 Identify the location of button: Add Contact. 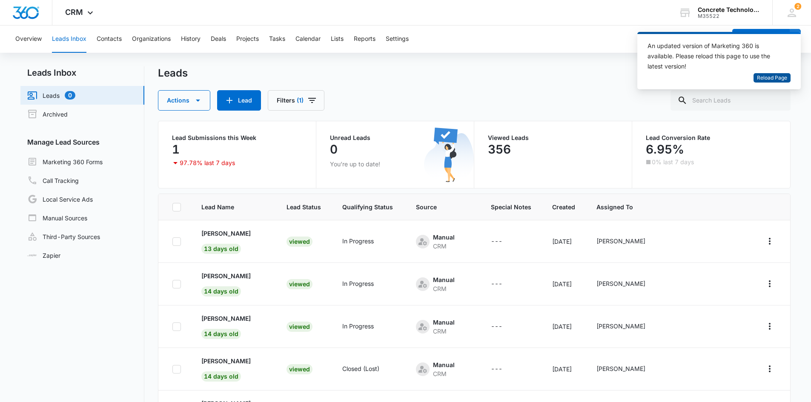
(761, 39).